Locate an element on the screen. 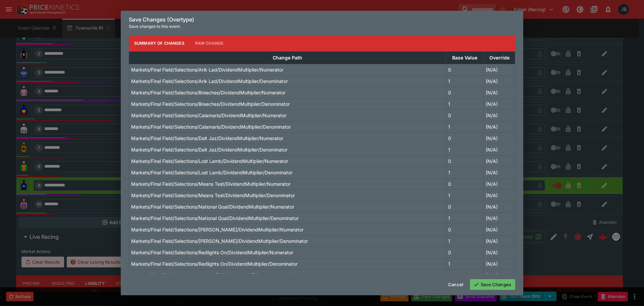 The image size is (644, 306). button: Raw Change is located at coordinates (209, 43).